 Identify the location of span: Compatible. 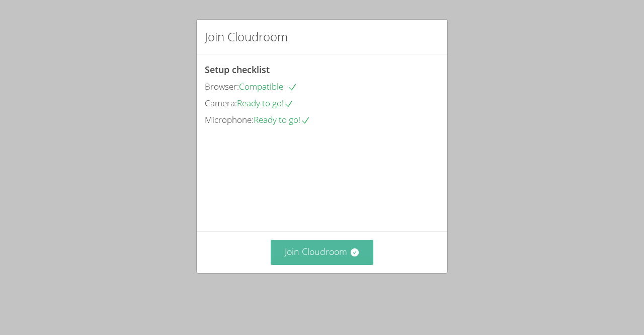
(268, 86).